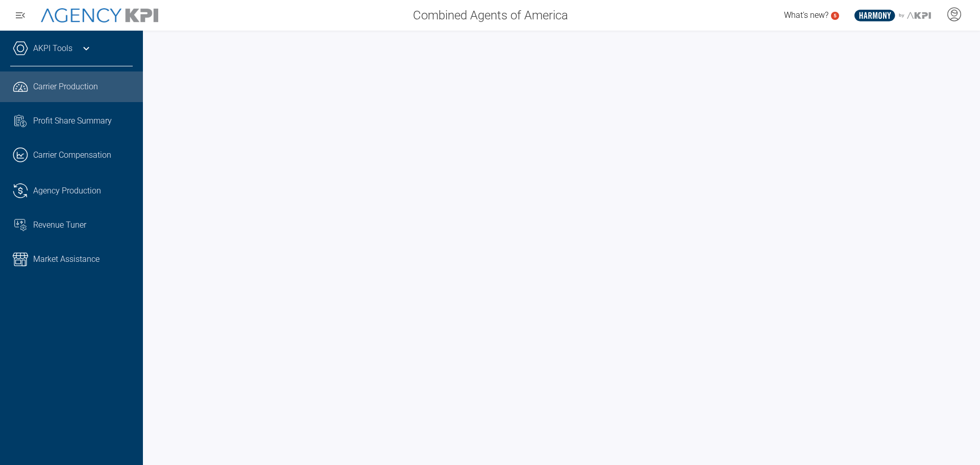 The height and width of the screenshot is (465, 980). I want to click on a: 5, so click(835, 15).